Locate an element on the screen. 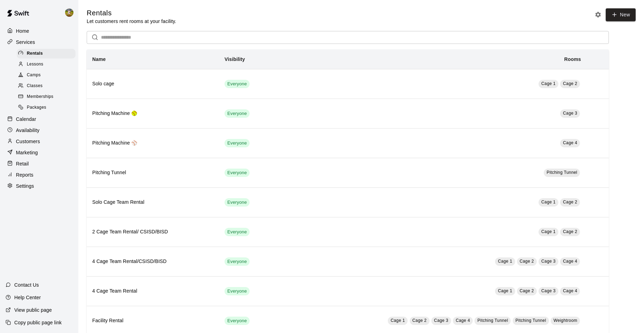 This screenshot has height=333, width=644. h6: Solo Cage Team Rental is located at coordinates (153, 202).